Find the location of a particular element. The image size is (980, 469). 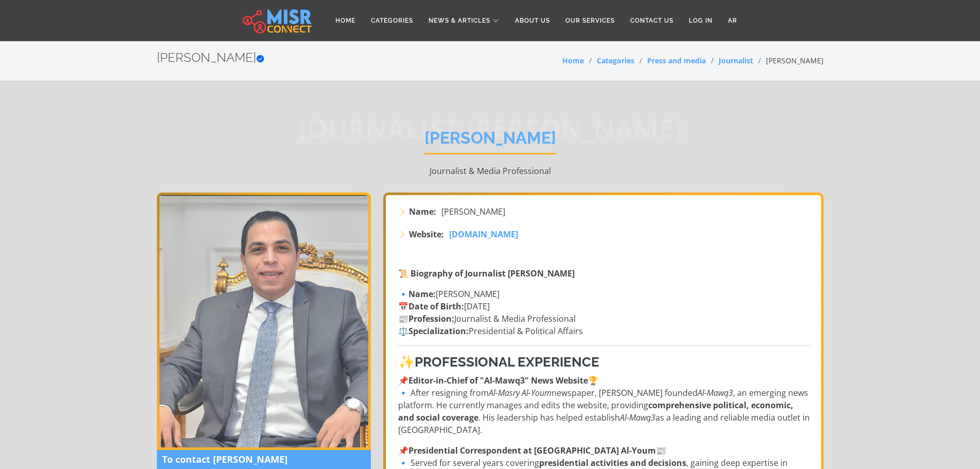

strong: Profession: is located at coordinates (431, 319).